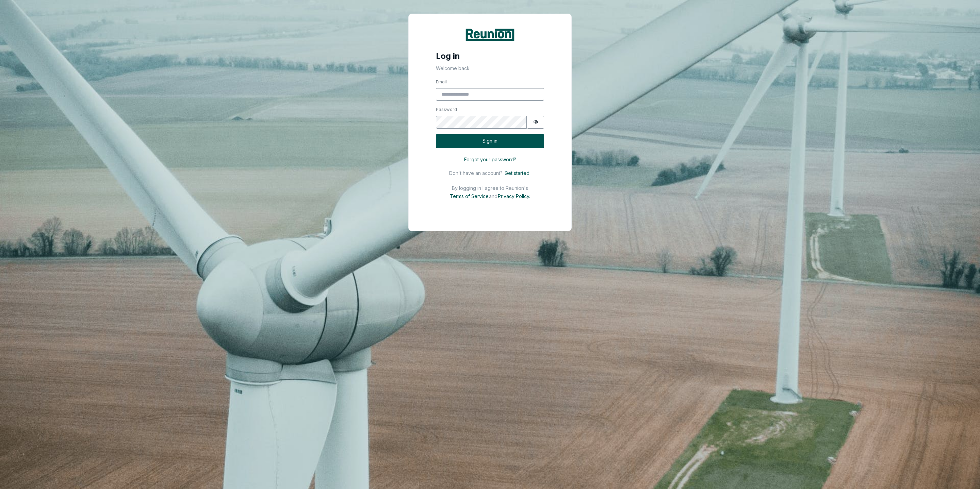 The height and width of the screenshot is (489, 980). Describe the element at coordinates (490, 141) in the screenshot. I see `button: Sign in` at that location.